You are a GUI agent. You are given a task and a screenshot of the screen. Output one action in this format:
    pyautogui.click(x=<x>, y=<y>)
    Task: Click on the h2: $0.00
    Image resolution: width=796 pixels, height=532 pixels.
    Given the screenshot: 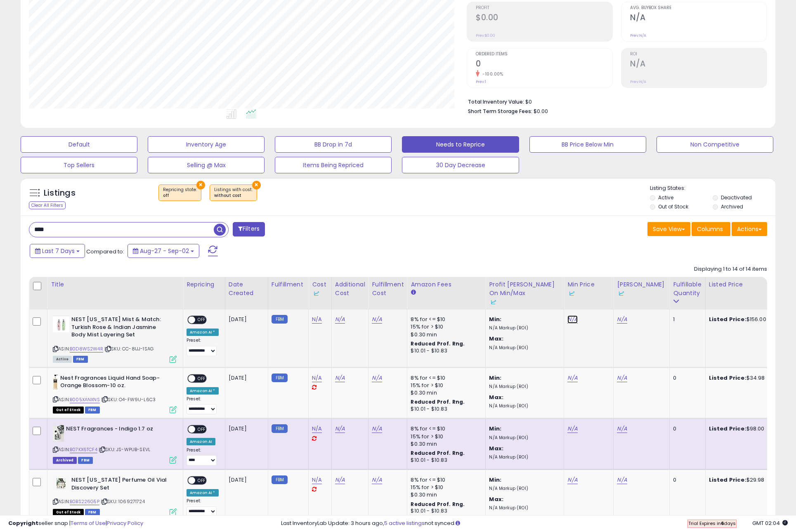 What is the action you would take?
    pyautogui.click(x=544, y=18)
    